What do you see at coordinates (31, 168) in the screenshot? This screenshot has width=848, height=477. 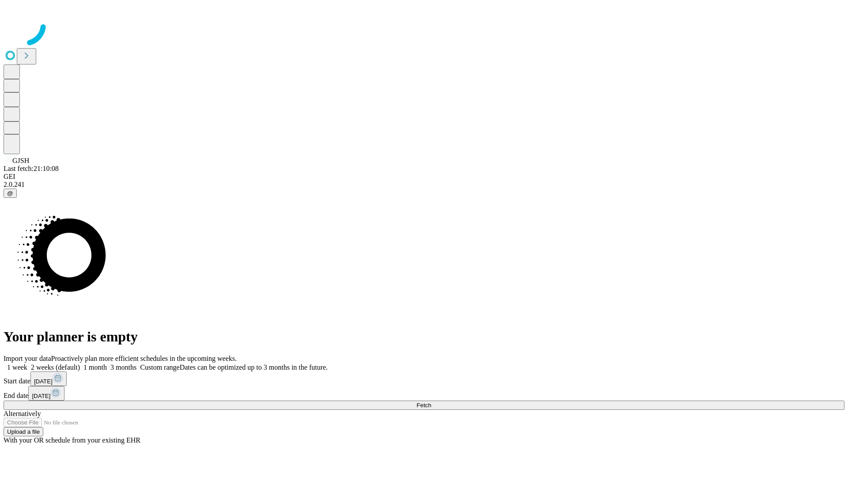 I see `span: Last fetch: 21:10:08` at bounding box center [31, 168].